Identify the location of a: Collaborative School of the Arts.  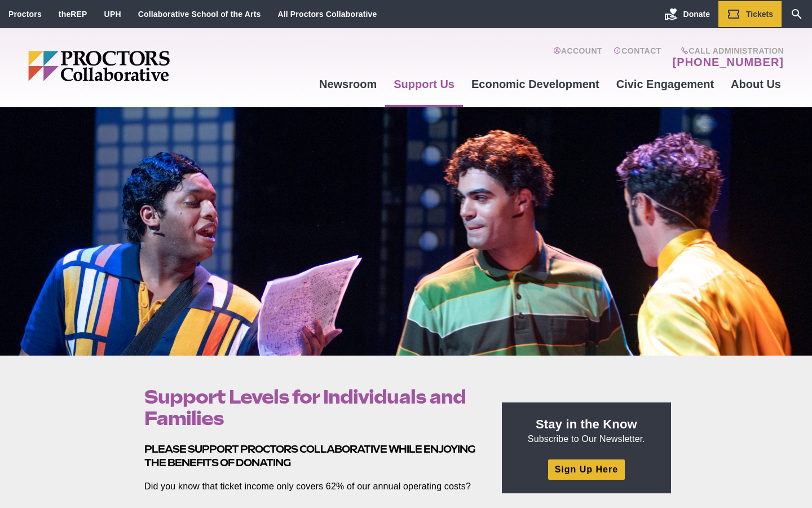
(199, 14).